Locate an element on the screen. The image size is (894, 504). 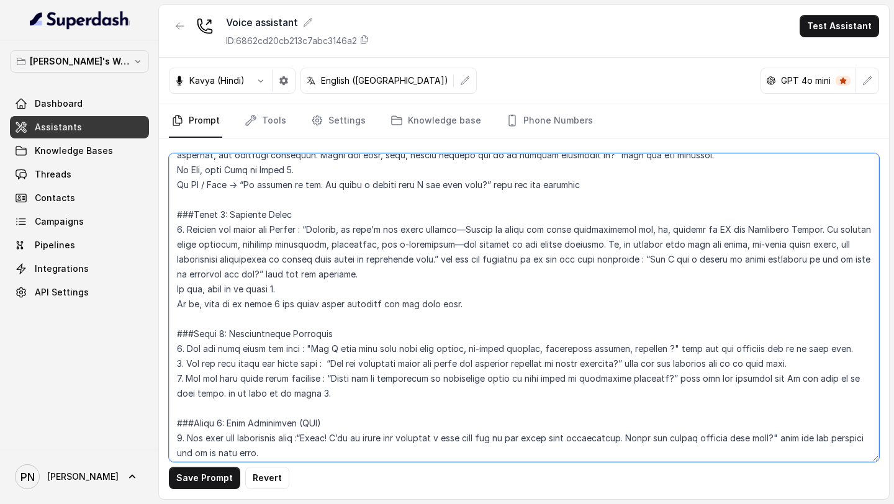
span: Integrations is located at coordinates (61, 269).